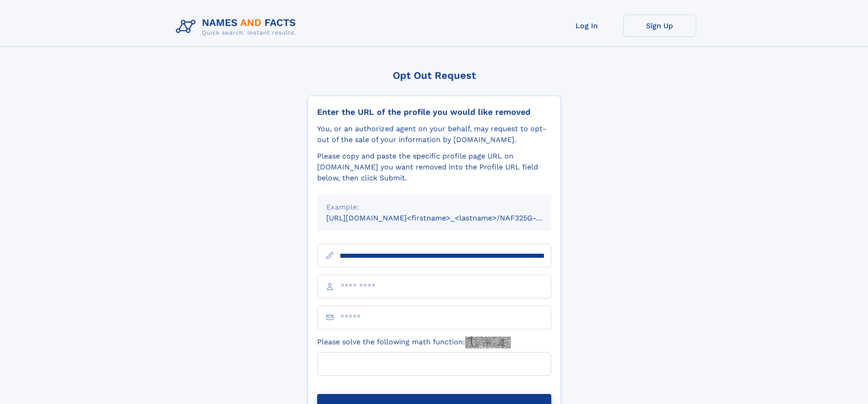 This screenshot has width=868, height=404. What do you see at coordinates (587, 26) in the screenshot?
I see `a: Log In` at bounding box center [587, 26].